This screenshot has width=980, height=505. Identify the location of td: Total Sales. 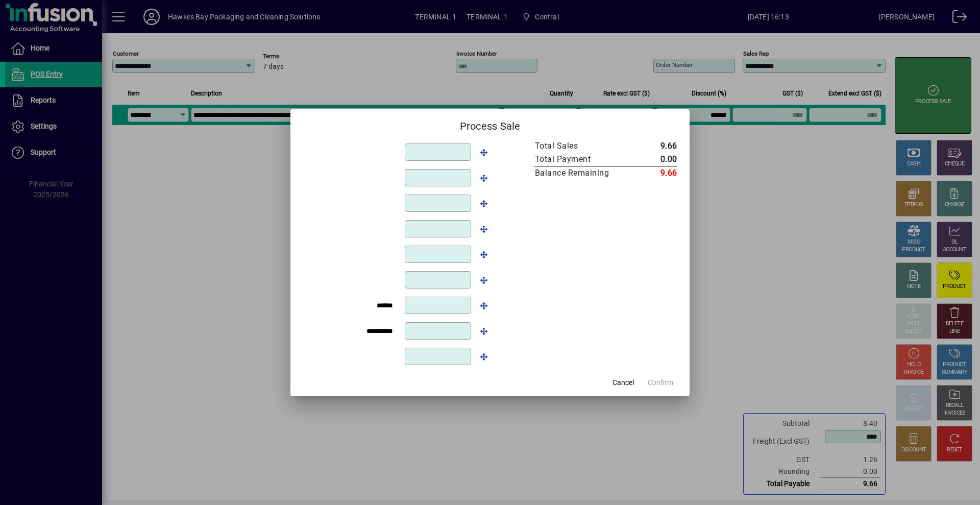
(583, 146).